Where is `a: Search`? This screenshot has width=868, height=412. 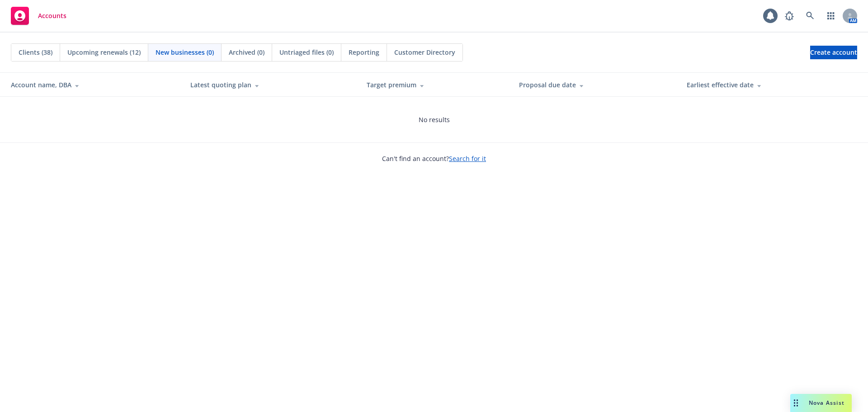 a: Search is located at coordinates (810, 16).